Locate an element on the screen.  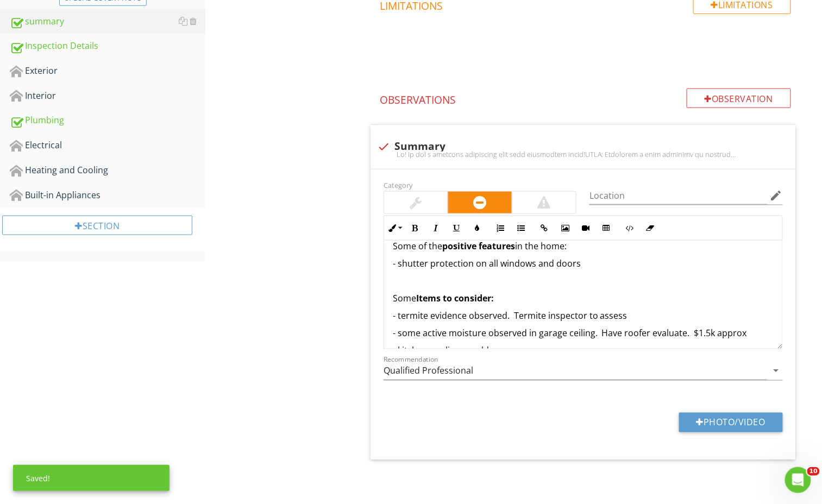
button: Colors is located at coordinates (477, 228).